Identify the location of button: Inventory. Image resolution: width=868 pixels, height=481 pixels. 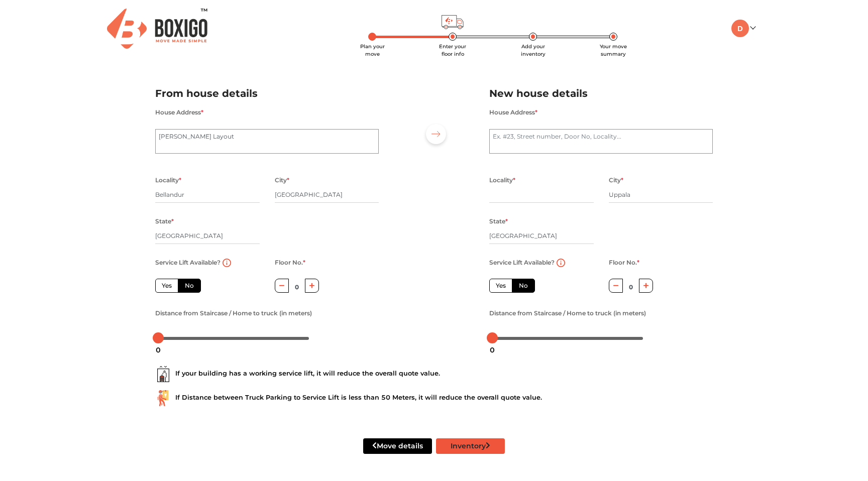
(471, 446).